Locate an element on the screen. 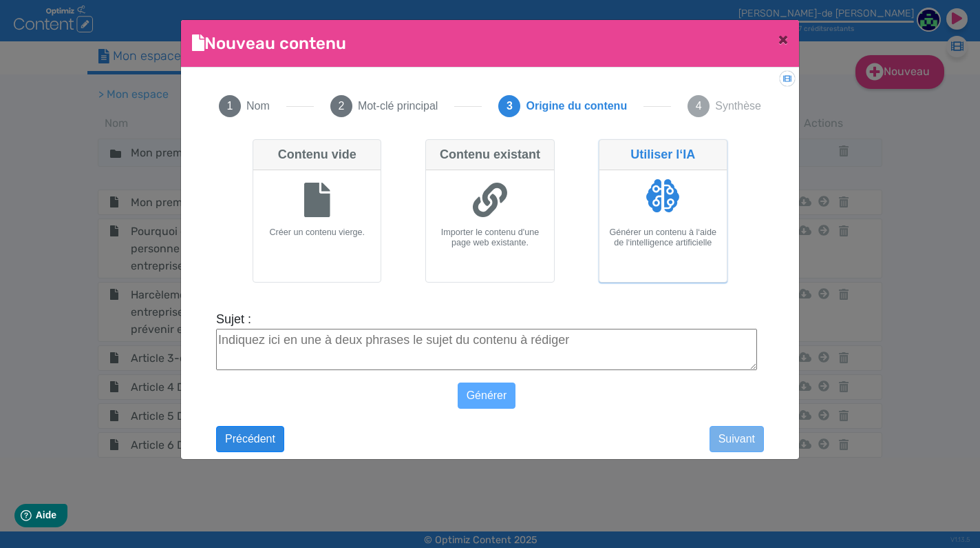 This screenshot has height=548, width=980. div: Contenu vide is located at coordinates (317, 155).